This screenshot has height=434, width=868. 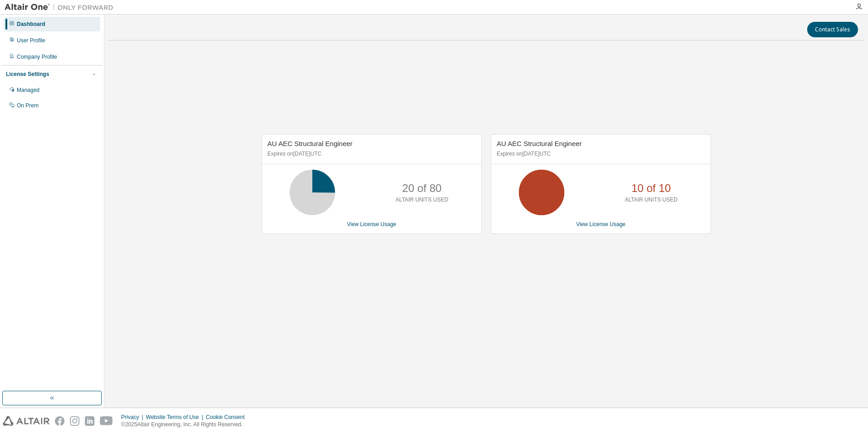 I want to click on img: altair_logo.svg, so click(x=26, y=421).